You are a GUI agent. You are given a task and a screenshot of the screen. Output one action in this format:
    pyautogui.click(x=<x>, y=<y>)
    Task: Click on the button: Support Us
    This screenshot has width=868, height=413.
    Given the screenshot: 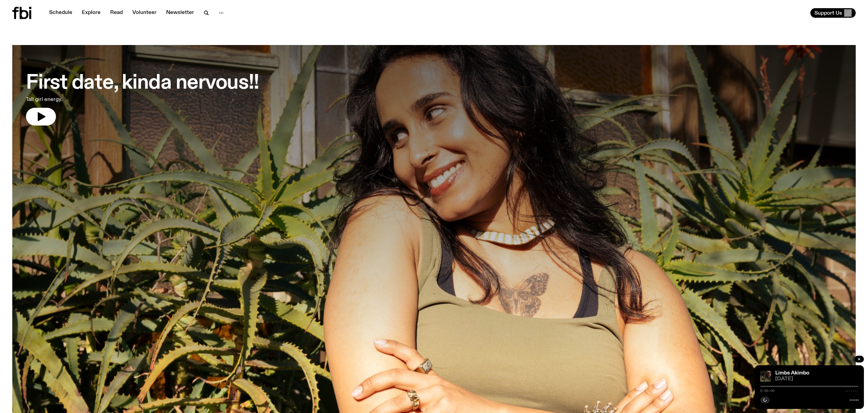 What is the action you would take?
    pyautogui.click(x=833, y=13)
    